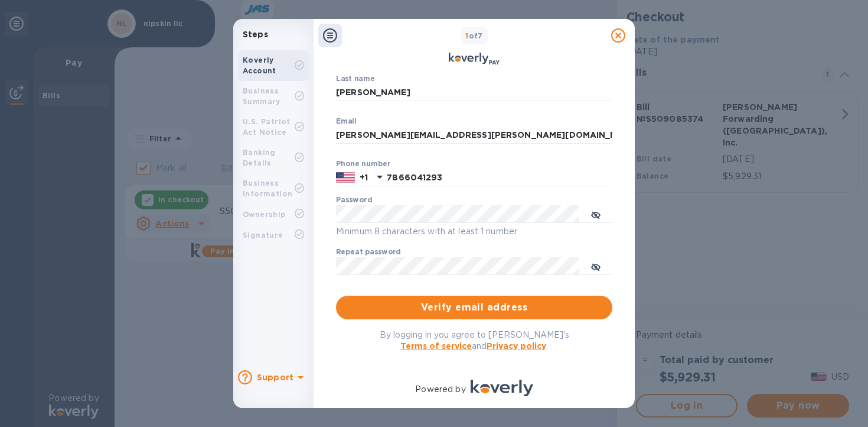 The image size is (868, 427). Describe the element at coordinates (268, 188) in the screenshot. I see `b: Business Information` at that location.